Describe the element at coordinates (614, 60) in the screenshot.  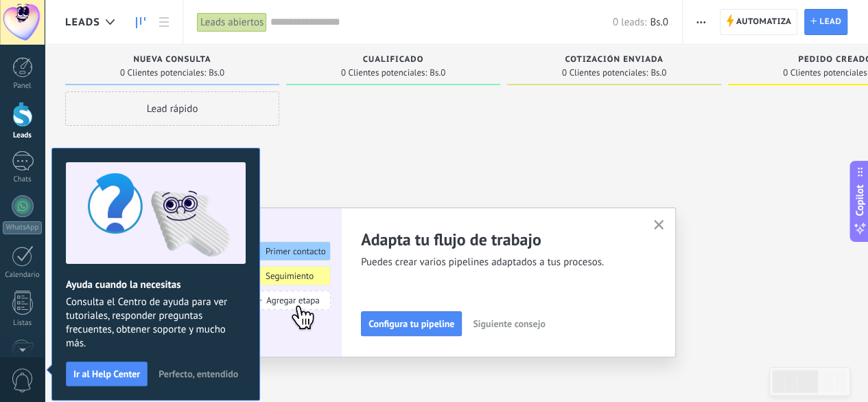
I see `span: Cotización enviada` at that location.